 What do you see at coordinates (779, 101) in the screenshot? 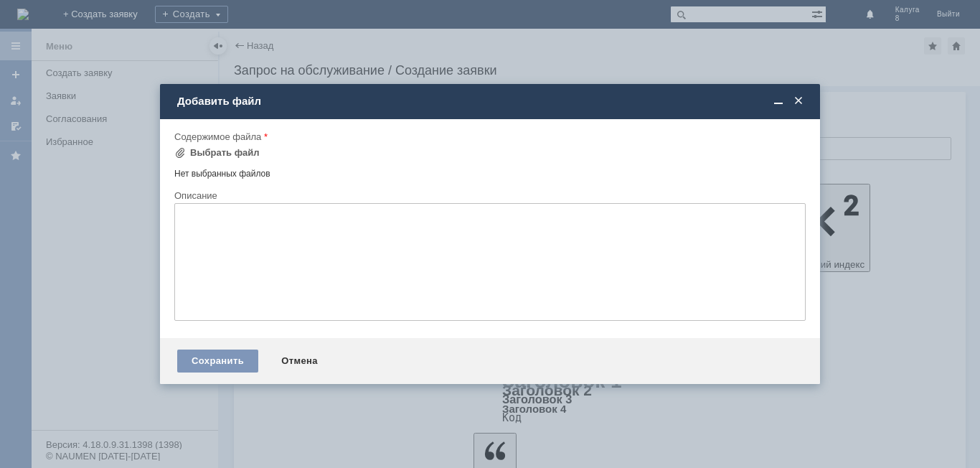
I see `span: Свернуть (Ctrl + M)` at bounding box center [779, 101].